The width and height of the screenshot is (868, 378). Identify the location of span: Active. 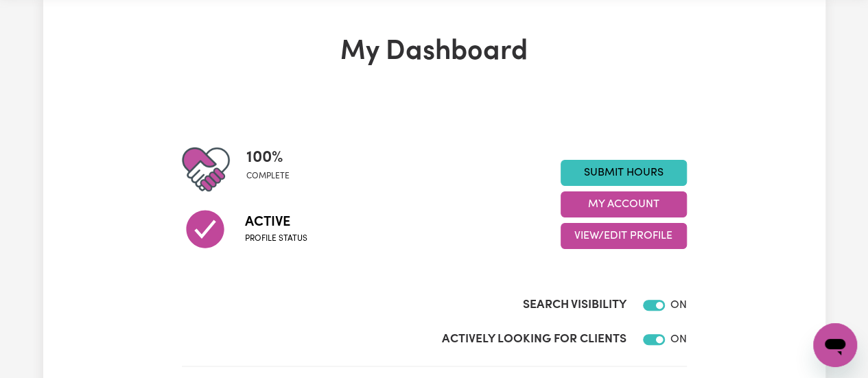
(276, 223).